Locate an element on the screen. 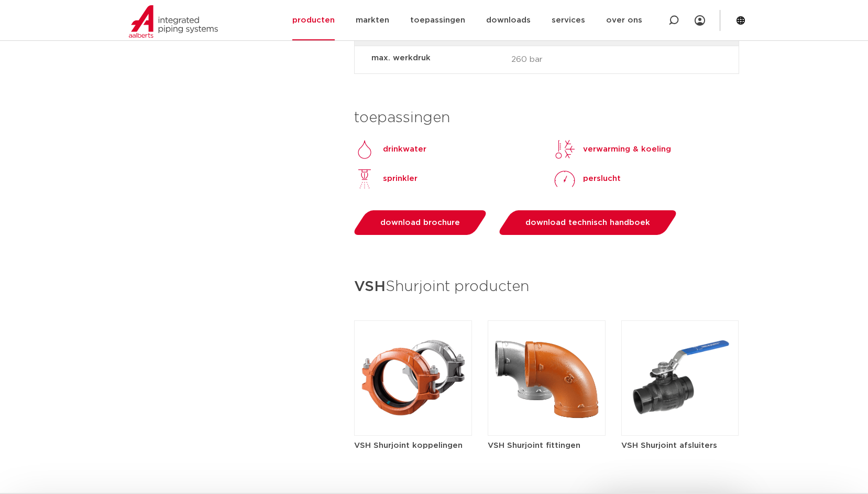 This screenshot has height=494, width=868. p: perslucht is located at coordinates (602, 178).